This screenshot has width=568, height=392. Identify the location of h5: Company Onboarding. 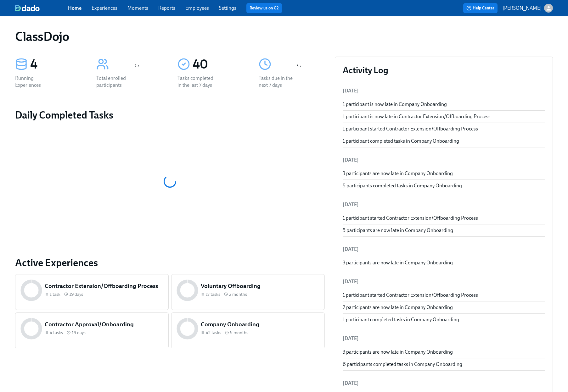
(260, 325).